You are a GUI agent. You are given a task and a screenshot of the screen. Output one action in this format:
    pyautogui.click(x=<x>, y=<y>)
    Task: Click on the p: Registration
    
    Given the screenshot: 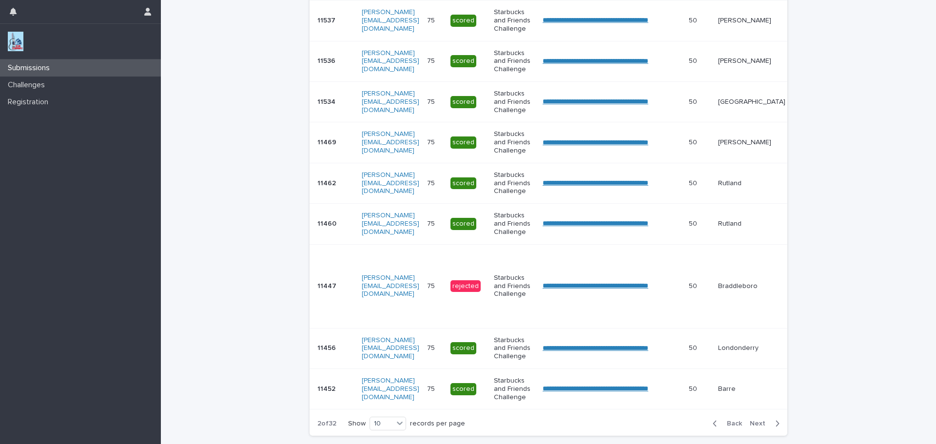 What is the action you would take?
    pyautogui.click(x=30, y=102)
    